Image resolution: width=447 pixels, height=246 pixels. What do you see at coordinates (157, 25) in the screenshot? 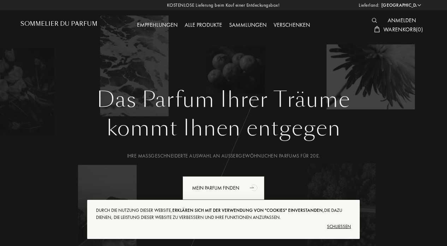
I see `div: Empfehlungen` at bounding box center [157, 25].